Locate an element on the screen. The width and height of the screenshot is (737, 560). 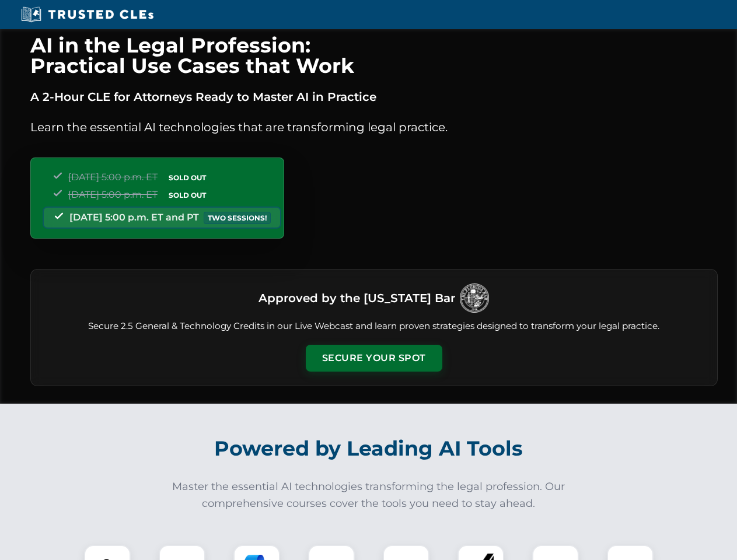
img: Trusted CLEs is located at coordinates (86, 15).